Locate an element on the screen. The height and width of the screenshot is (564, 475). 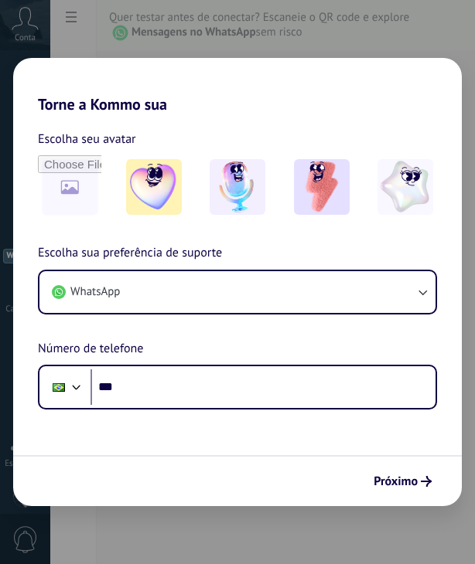
img: -3.jpeg is located at coordinates (322, 187).